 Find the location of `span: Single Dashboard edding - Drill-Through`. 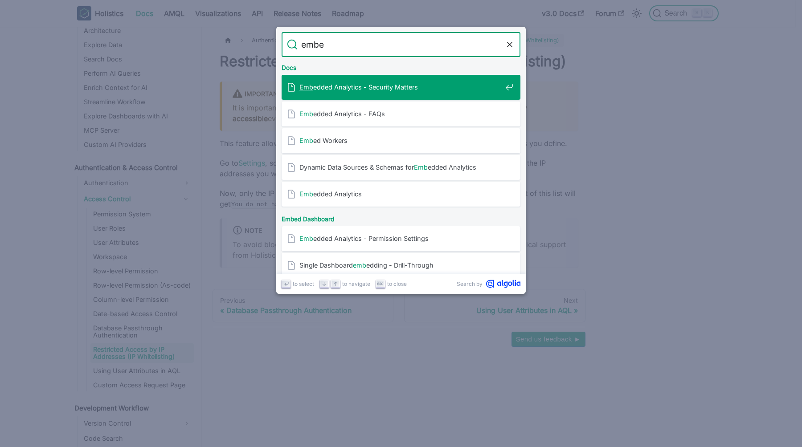

span: Single Dashboard edding - Drill-Through is located at coordinates (401, 265).